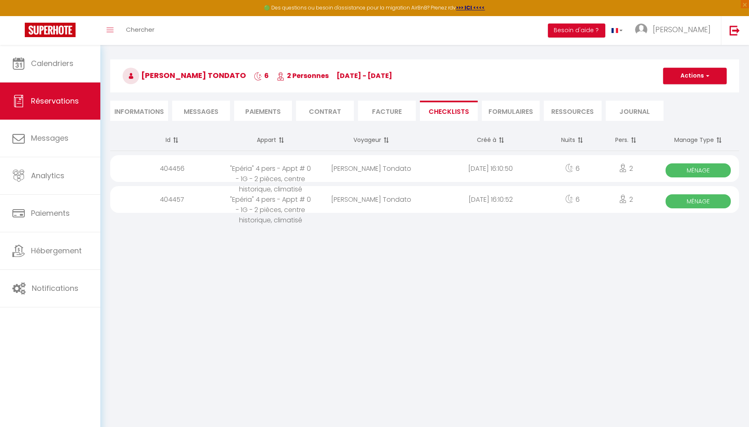  Describe the element at coordinates (635, 111) in the screenshot. I see `li: Journal` at that location.